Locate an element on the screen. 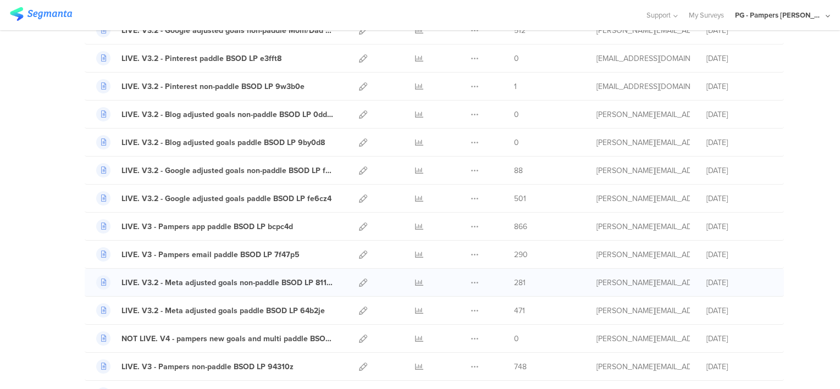 The image size is (840, 389). a: LIVE. V3.2 - Google adjusted goals paddle BSOD LP fe6cz4 is located at coordinates (214, 198).